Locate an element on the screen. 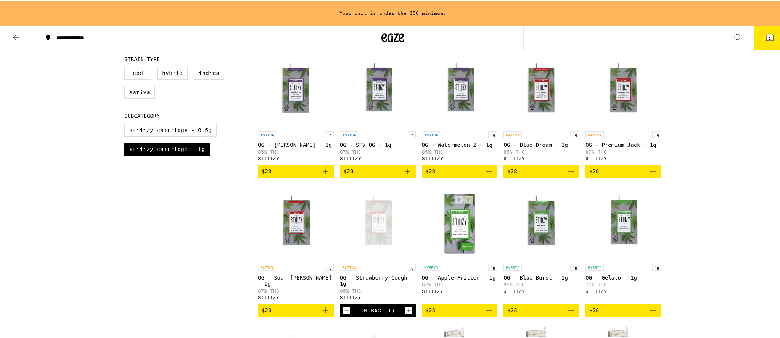 The image size is (780, 338). label: Indica is located at coordinates (209, 72).